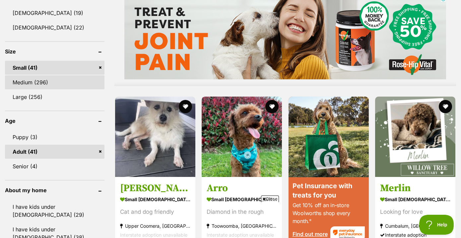 The width and height of the screenshot is (461, 238). Describe the element at coordinates (55, 97) in the screenshot. I see `a: Large (256)` at that location.